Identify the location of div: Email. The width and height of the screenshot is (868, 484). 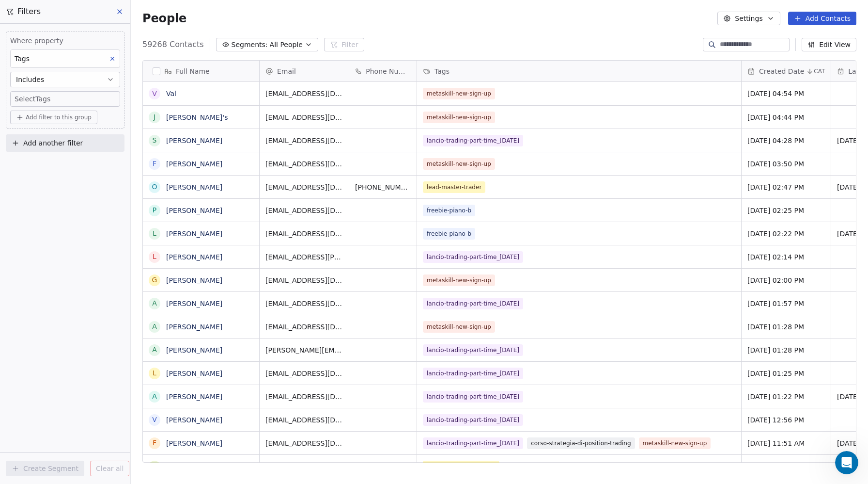
(304, 71).